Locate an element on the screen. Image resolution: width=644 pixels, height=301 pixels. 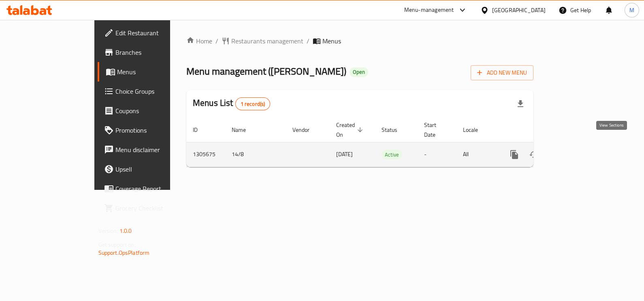
td: All is located at coordinates (478, 154).